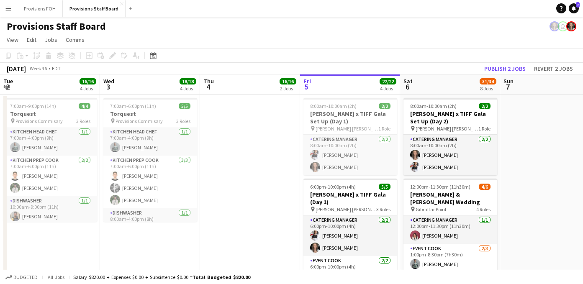 This screenshot has height=284, width=583. Describe the element at coordinates (31, 40) in the screenshot. I see `a: Edit` at that location.